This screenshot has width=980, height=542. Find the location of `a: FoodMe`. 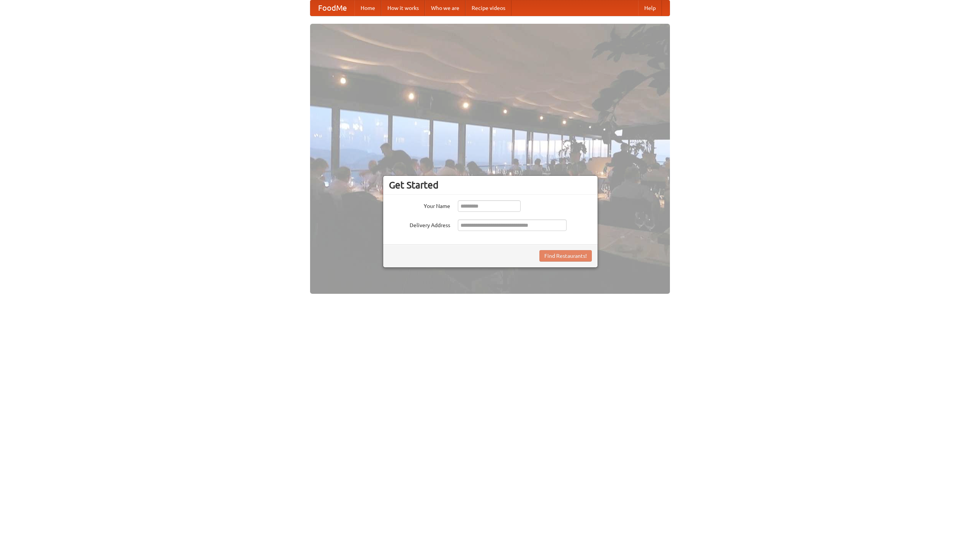

a: FoodMe is located at coordinates (332, 8).